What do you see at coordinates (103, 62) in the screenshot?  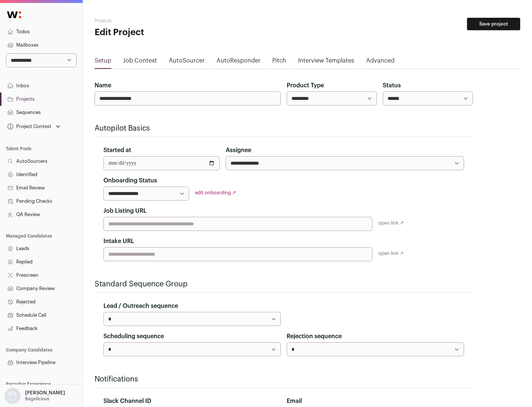 I see `a: Setup` at bounding box center [103, 62].